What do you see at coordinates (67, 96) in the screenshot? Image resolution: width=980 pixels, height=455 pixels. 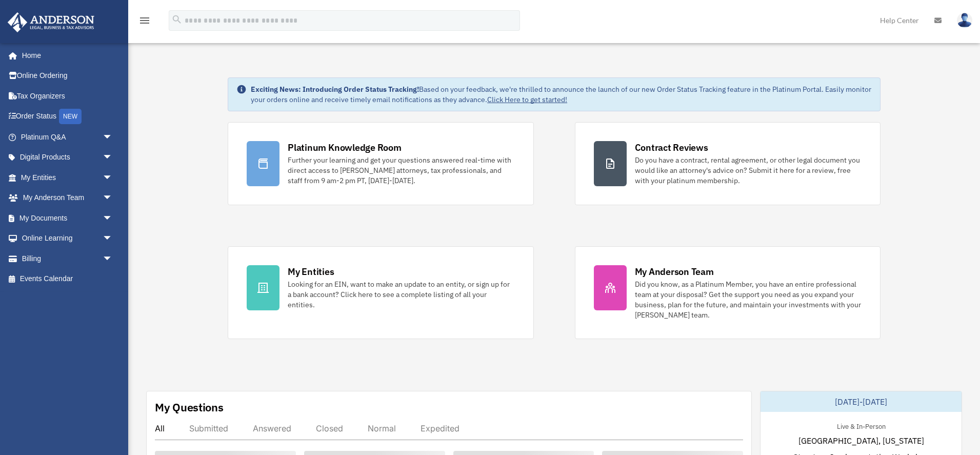 I see `a: Tax Organizers` at bounding box center [67, 96].